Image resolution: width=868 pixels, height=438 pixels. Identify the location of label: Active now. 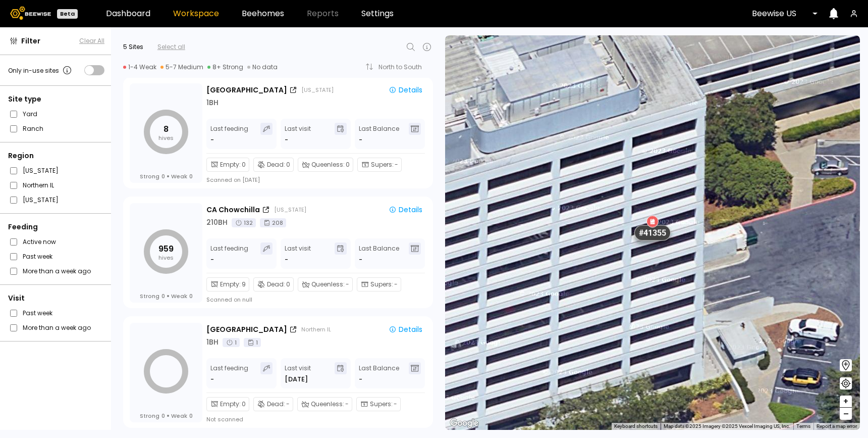
(39, 241).